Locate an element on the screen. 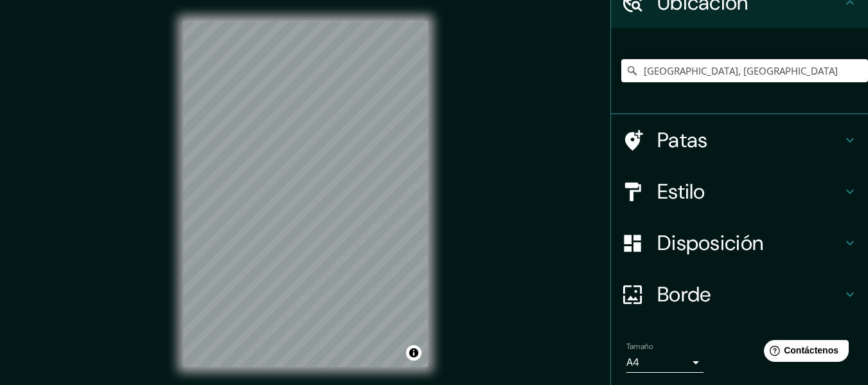  canvas: Mapa is located at coordinates (305, 194).